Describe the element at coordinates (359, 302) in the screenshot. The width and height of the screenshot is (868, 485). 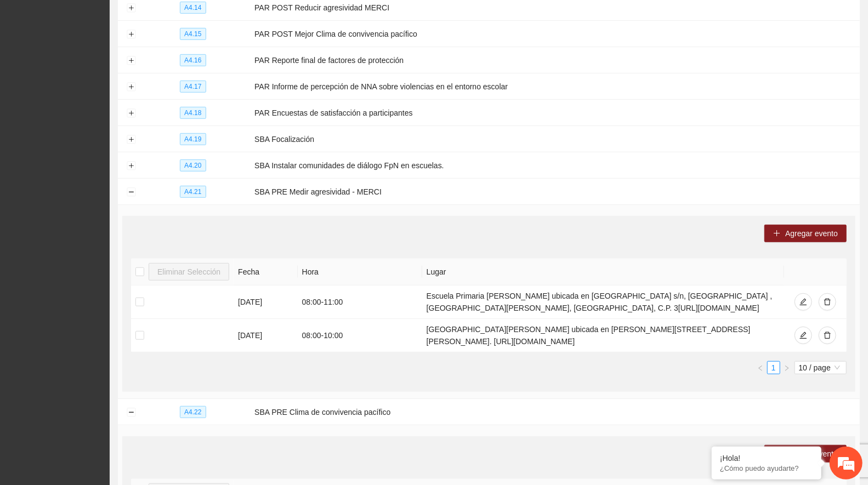
I see `td: 08:00 - 11:00` at that location.